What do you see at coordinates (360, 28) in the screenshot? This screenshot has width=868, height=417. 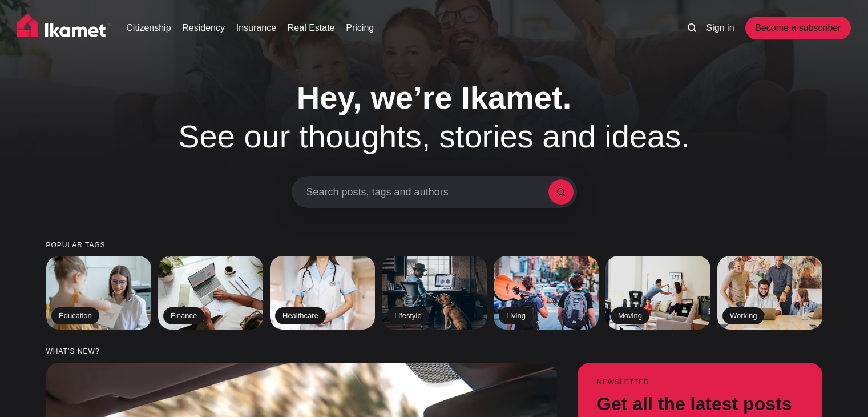 I see `a: Pricing` at bounding box center [360, 28].